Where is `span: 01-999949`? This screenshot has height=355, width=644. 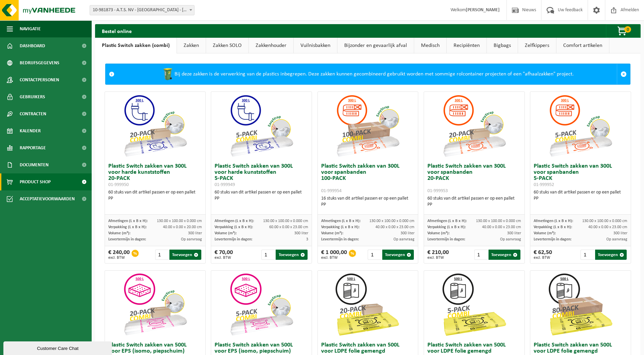
span: 01-999949 is located at coordinates (225, 184).